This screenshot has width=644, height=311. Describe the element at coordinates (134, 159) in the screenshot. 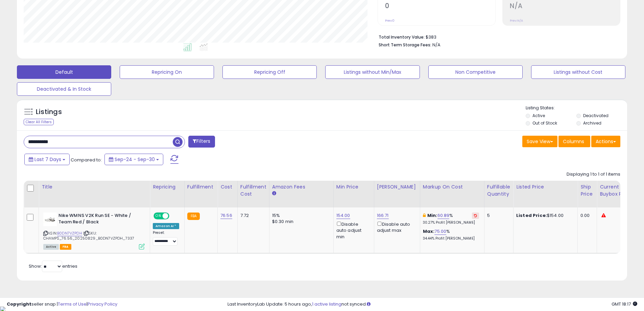

I see `button: Sep-24 - Sep-30` at that location.